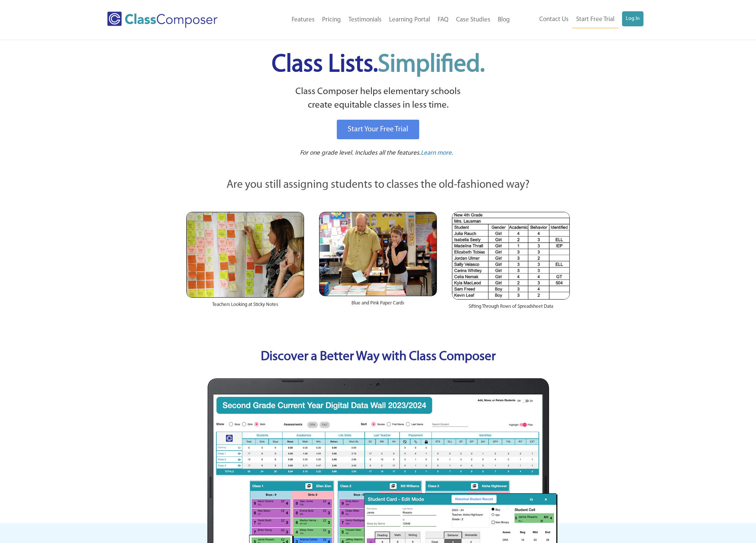 The width and height of the screenshot is (756, 543). What do you see at coordinates (437, 153) in the screenshot?
I see `a: Learn more.` at bounding box center [437, 153].